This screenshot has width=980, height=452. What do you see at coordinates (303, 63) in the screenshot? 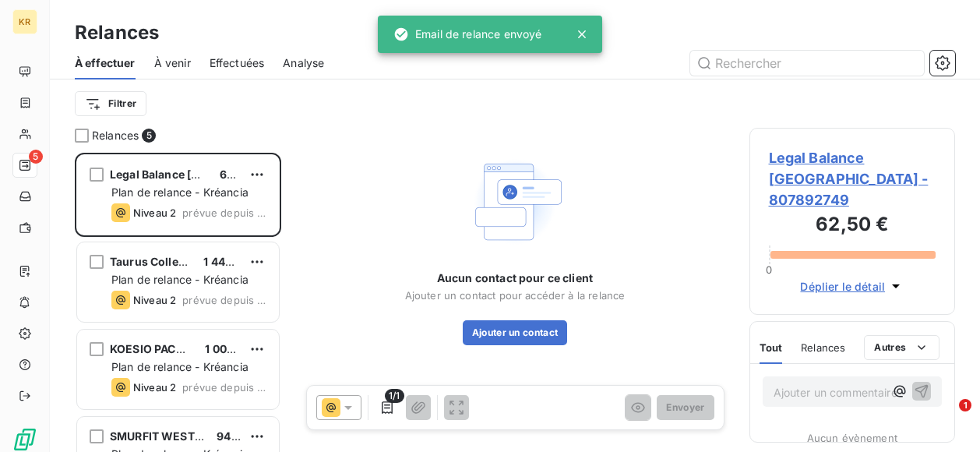
I see `span: Analyse` at bounding box center [303, 63].